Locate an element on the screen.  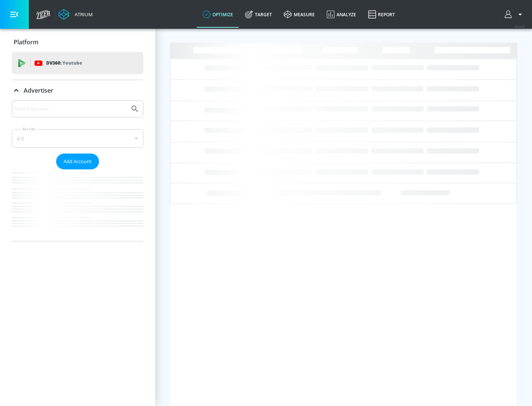
div: DV360: Youtube is located at coordinates (78, 63).